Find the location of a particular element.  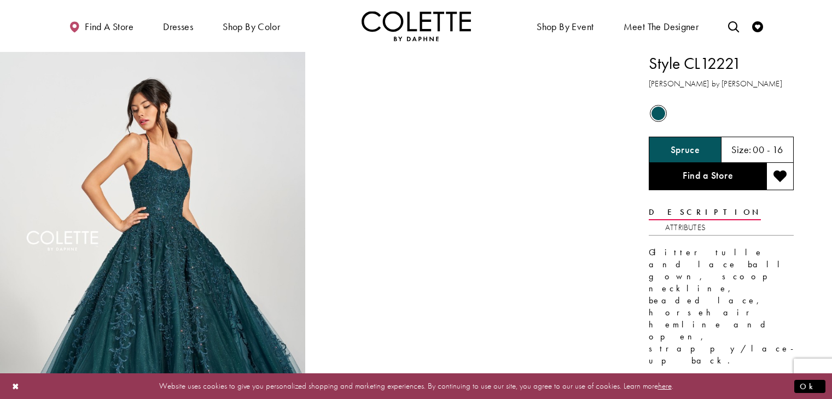

p: Website uses cookies to give you personalized shopping and marketing experiences. By continuing t... is located at coordinates (416, 386).